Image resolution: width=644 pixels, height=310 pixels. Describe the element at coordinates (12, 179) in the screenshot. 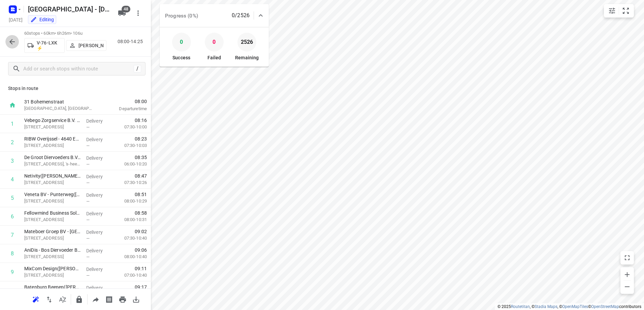

I see `div: 4` at that location.